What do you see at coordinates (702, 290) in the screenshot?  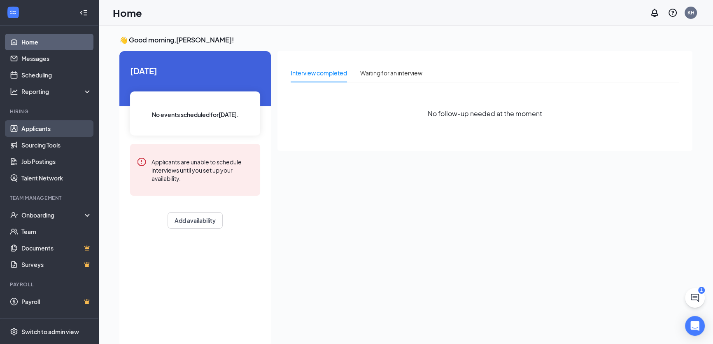 I see `div: 1` at bounding box center [702, 290].